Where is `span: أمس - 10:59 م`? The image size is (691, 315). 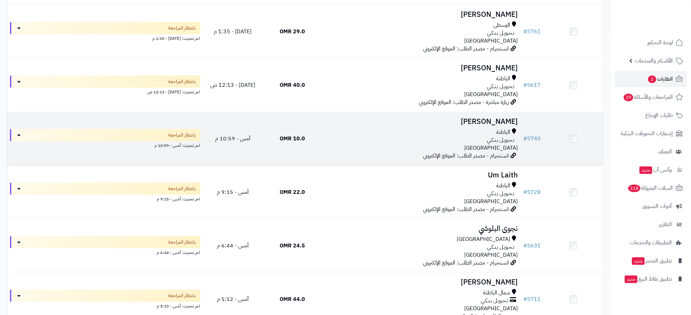
span: أمس - 10:59 م is located at coordinates (233, 139).